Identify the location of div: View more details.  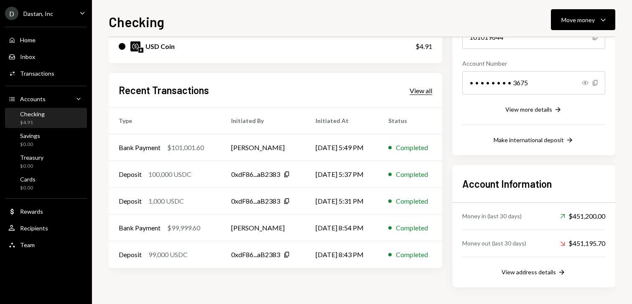
(529, 109).